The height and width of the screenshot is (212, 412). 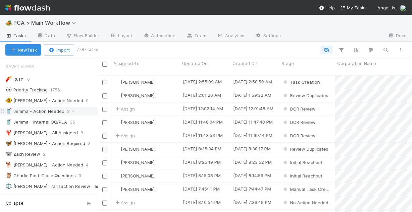 I want to click on div: Task Creation, so click(x=301, y=82).